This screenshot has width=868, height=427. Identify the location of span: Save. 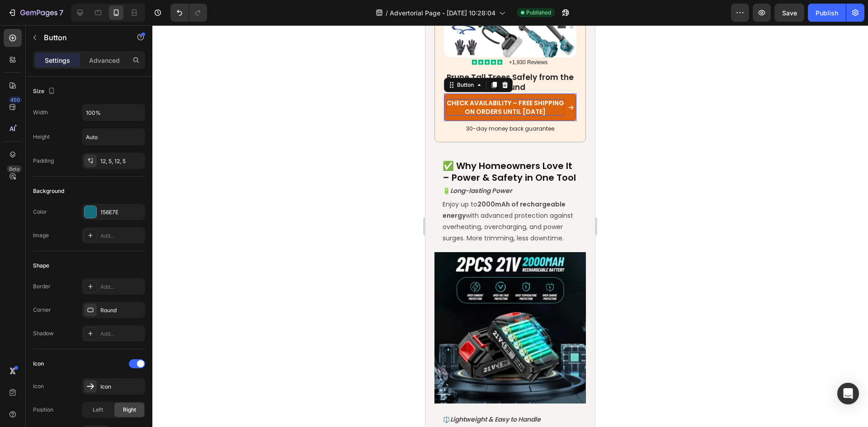
(789, 13).